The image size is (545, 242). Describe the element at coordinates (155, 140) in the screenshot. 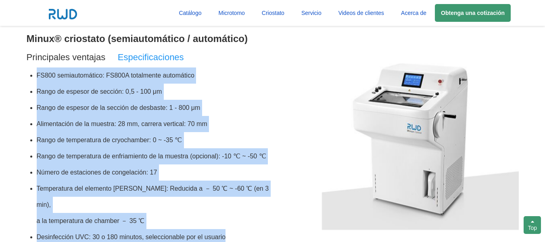

I see `li: Rango de temperatura de cryochamber: 0 ~ -35 ℃` at that location.